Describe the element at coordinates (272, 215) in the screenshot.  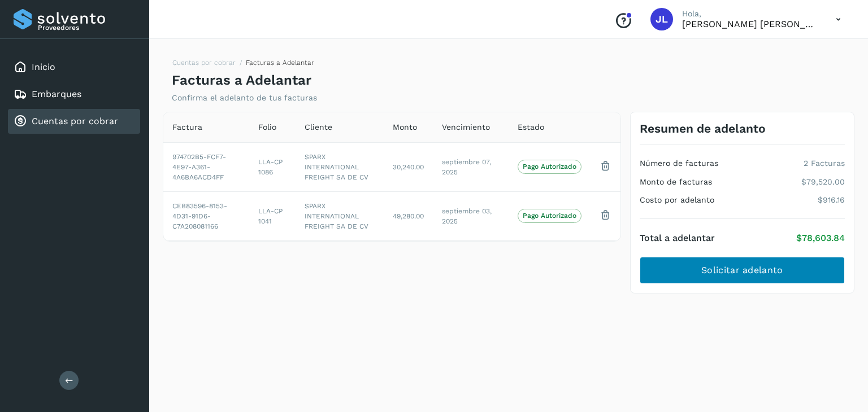
I see `td: LLA-CP 1041` at that location.